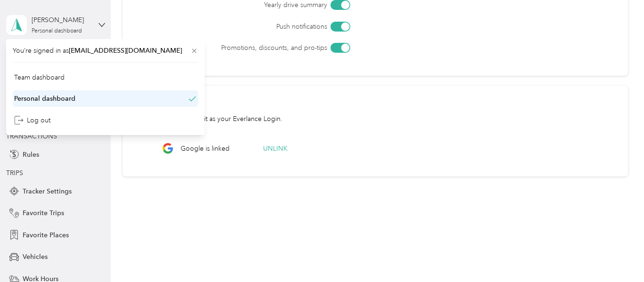 The width and height of the screenshot is (644, 282). Describe the element at coordinates (46, 235) in the screenshot. I see `span: Favorite Places` at that location.